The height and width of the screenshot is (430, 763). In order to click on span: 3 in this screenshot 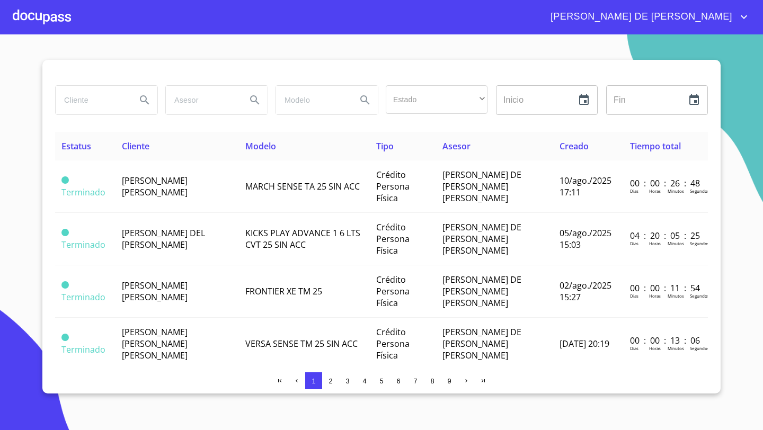, I will do `click(347, 381)`.